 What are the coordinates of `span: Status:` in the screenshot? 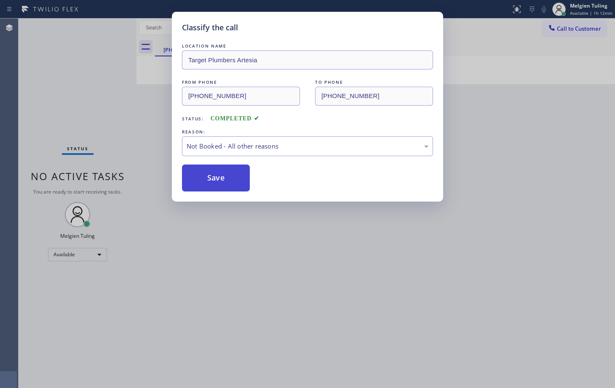 It's located at (193, 119).